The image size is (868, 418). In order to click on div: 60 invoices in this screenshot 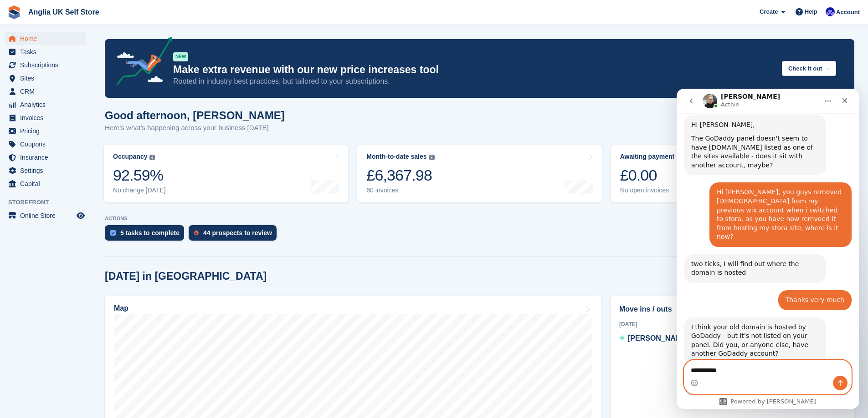, I will do `click(400, 190)`.